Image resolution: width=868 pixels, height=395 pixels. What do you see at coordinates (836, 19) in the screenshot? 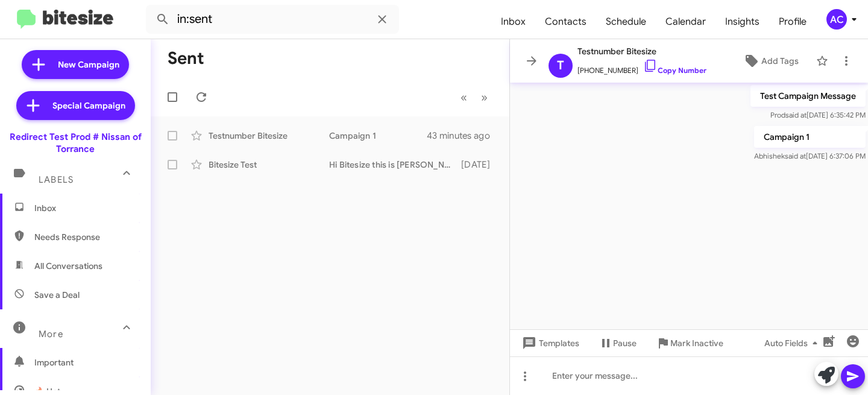
I see `button: AC` at bounding box center [836, 19].